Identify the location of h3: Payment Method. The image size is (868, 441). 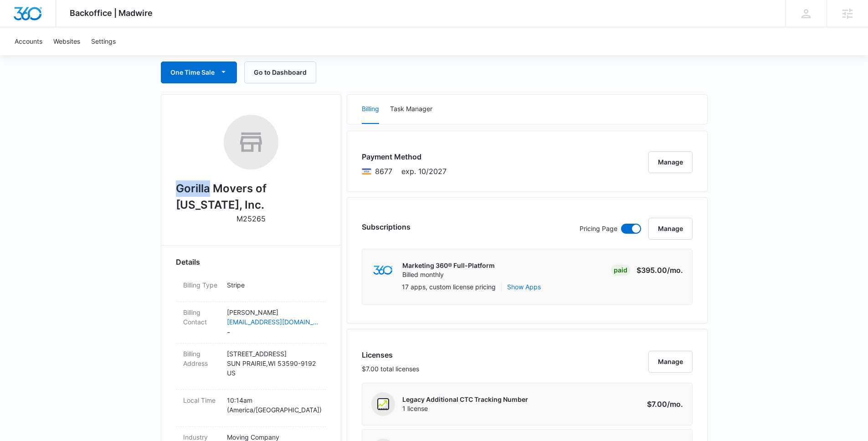
(404, 157).